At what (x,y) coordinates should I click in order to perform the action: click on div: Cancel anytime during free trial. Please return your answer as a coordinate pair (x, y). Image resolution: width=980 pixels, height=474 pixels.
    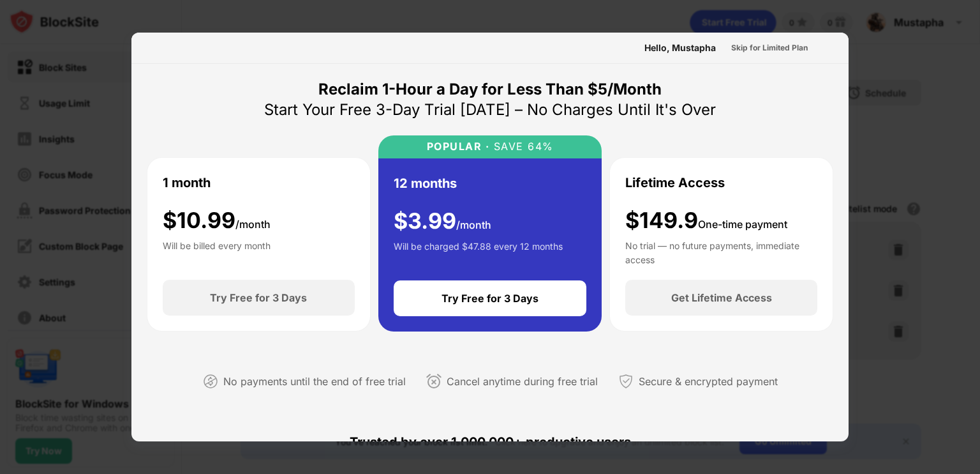
    Looking at the image, I should click on (522, 381).